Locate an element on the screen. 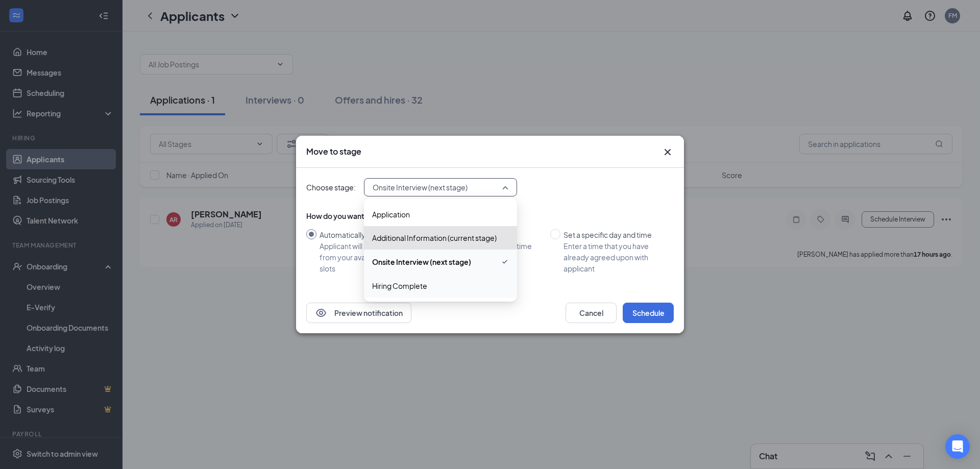 This screenshot has height=469, width=980. span: Application is located at coordinates (391, 215).